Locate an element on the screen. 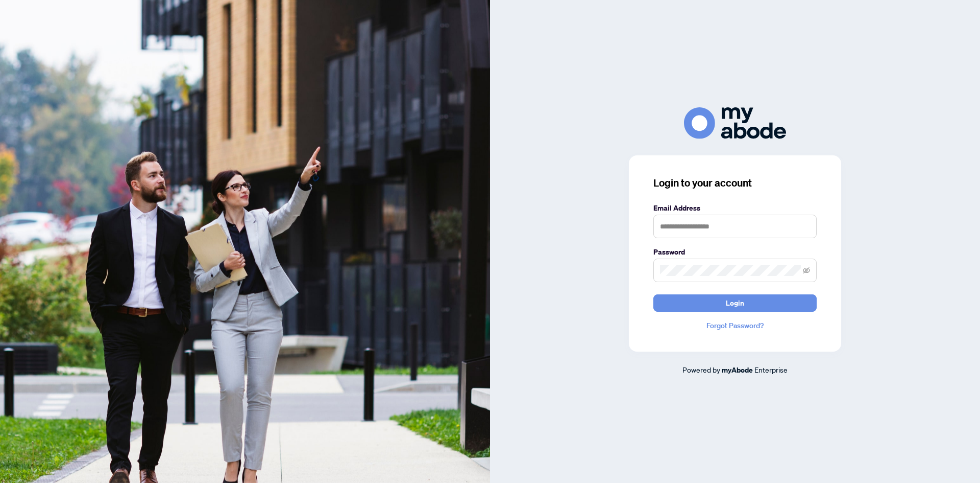 This screenshot has width=980, height=483. span: Login is located at coordinates (735, 303).